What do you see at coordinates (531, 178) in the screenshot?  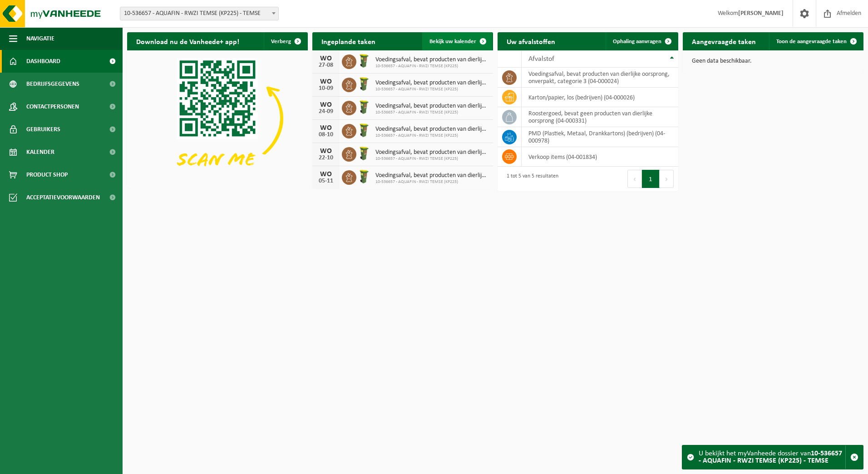 I see `div: 1 tot 5 van 5 resultaten` at bounding box center [531, 178].